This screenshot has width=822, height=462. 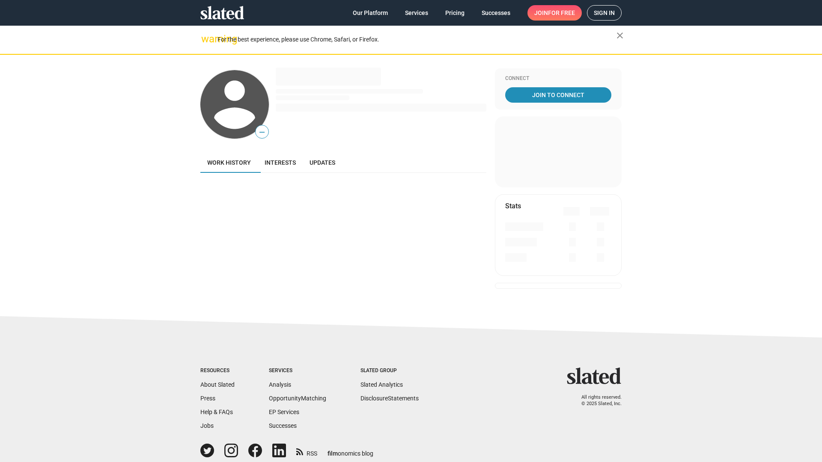 I want to click on span: Join, so click(x=554, y=13).